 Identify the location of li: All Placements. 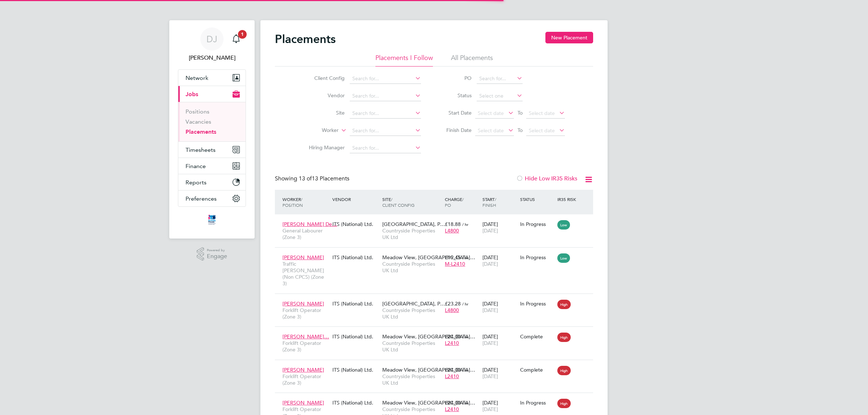
(473, 61).